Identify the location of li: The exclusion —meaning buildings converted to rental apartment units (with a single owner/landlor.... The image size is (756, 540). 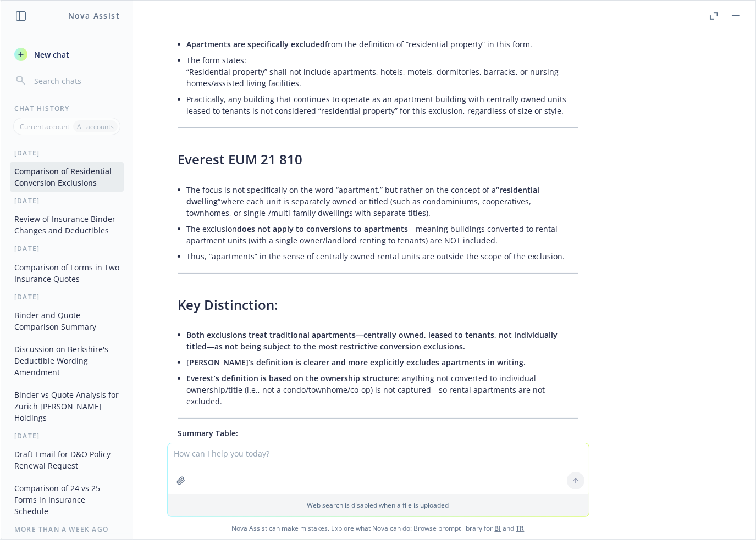
(382, 234).